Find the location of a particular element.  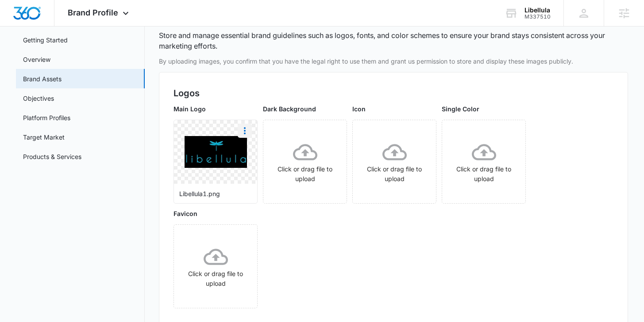

p: Single Color is located at coordinates (484, 109).